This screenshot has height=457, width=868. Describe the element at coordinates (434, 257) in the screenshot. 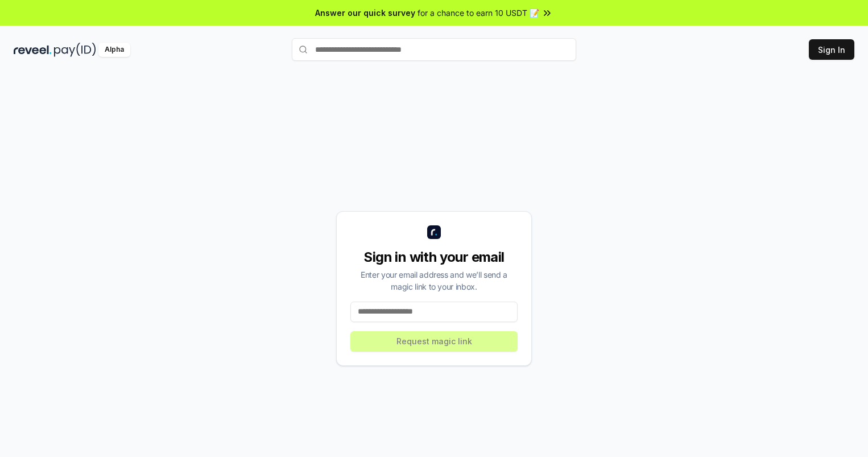

I see `div: Sign in with your email` at that location.